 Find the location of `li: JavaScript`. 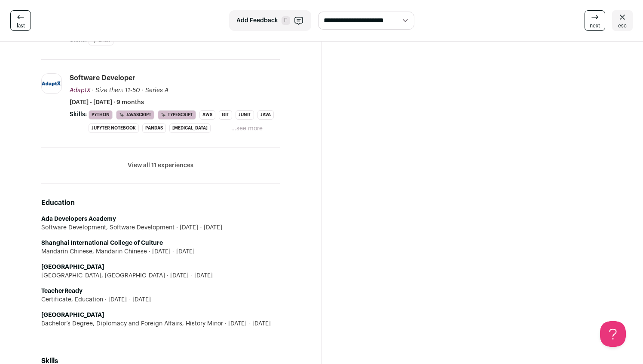

li: JavaScript is located at coordinates (135, 115).